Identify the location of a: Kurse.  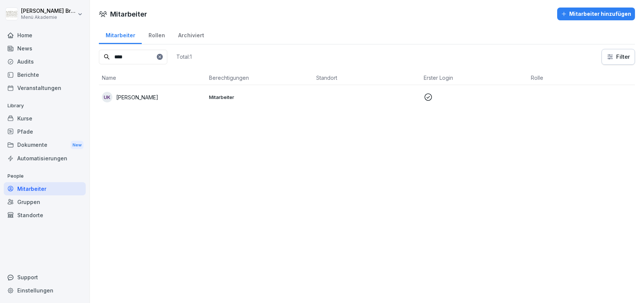
(45, 118).